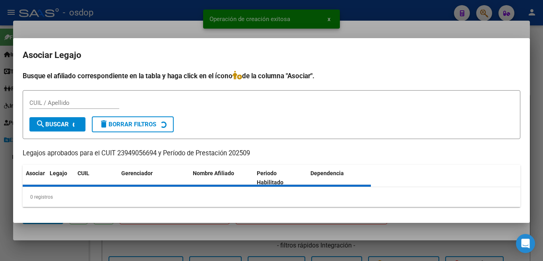 The height and width of the screenshot is (261, 543). I want to click on datatable-header-cell: Nombre Afiliado, so click(222, 178).